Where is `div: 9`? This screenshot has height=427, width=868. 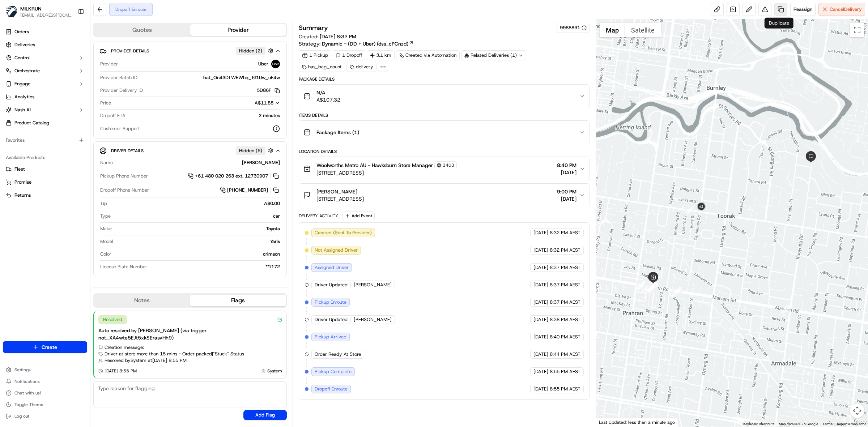 div: 9 is located at coordinates (651, 287).